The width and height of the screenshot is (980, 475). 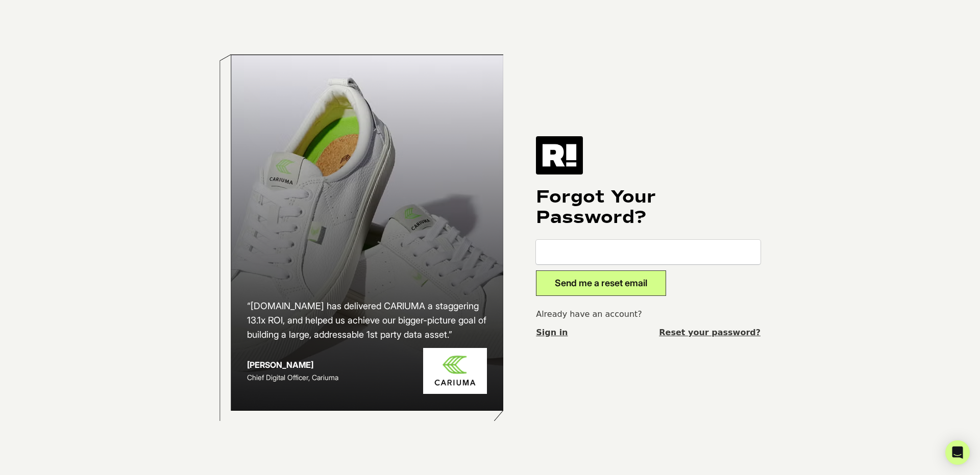 I want to click on button: Send me a reset email, so click(x=601, y=283).